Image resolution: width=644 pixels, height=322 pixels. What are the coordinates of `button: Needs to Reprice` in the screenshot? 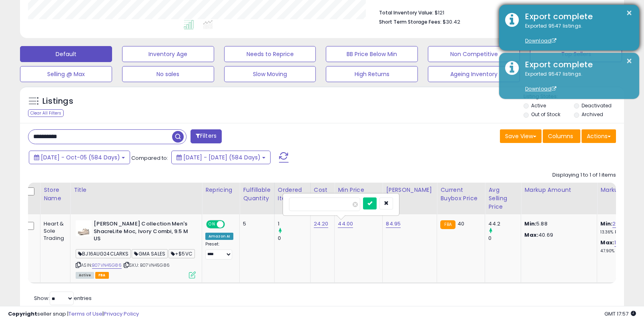 It's located at (270, 54).